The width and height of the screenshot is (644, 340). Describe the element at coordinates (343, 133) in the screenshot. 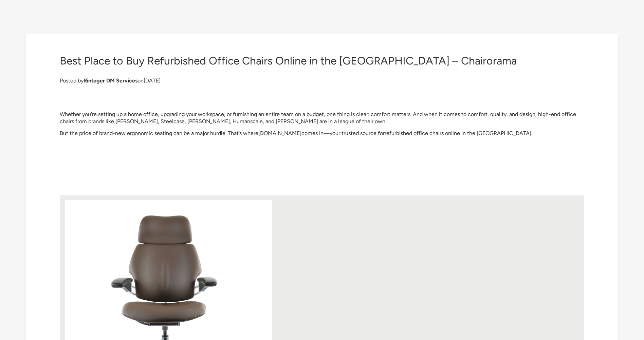

I see `span: comes in—your trusted source for` at that location.